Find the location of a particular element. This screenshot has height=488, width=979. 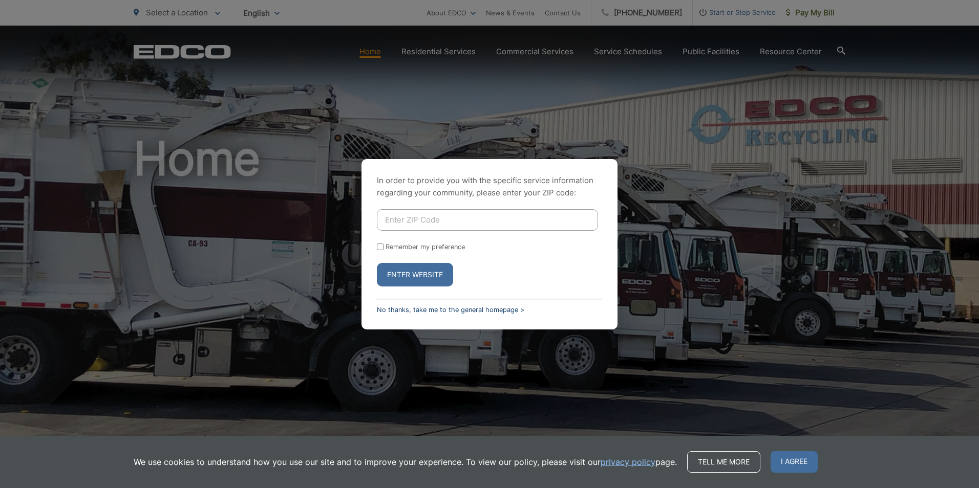

input: Enter ZIP Code is located at coordinates (487, 220).